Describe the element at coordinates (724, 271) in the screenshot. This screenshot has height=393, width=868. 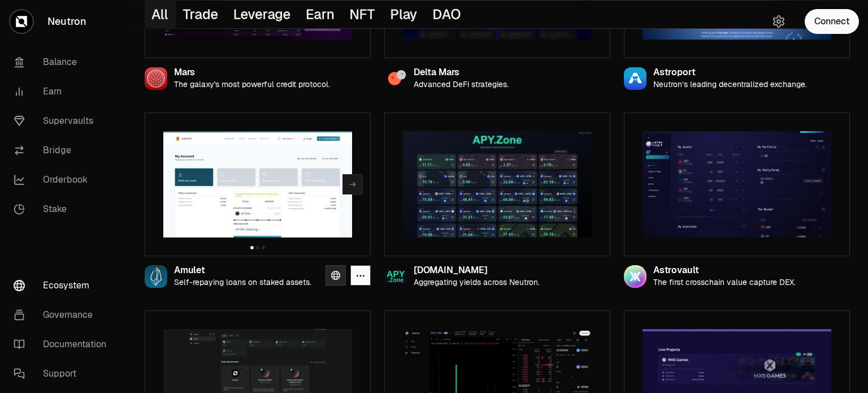
I see `div: Astrovault` at that location.